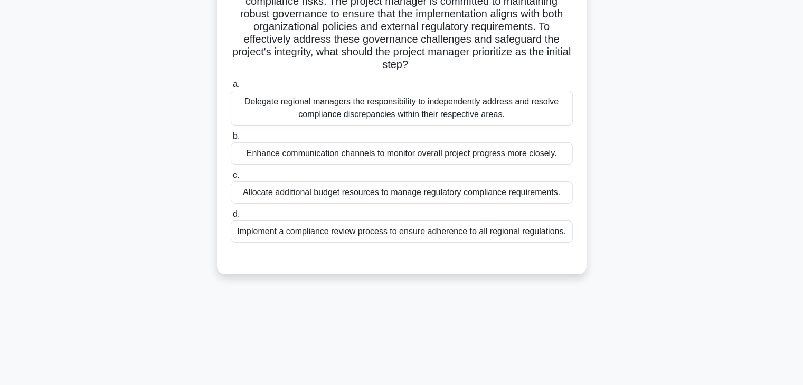 The image size is (803, 385). Describe the element at coordinates (236, 136) in the screenshot. I see `span: b.` at that location.